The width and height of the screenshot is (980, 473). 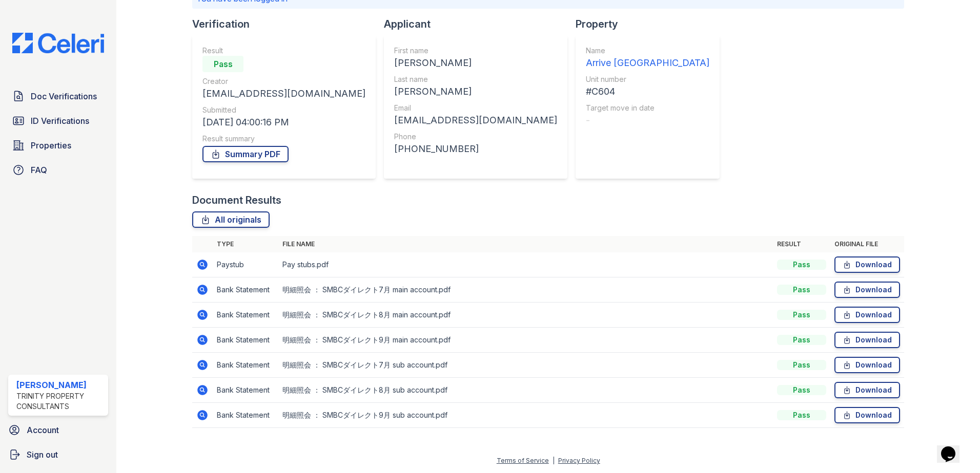 What do you see at coordinates (475, 50) in the screenshot?
I see `div: First name` at bounding box center [475, 50].